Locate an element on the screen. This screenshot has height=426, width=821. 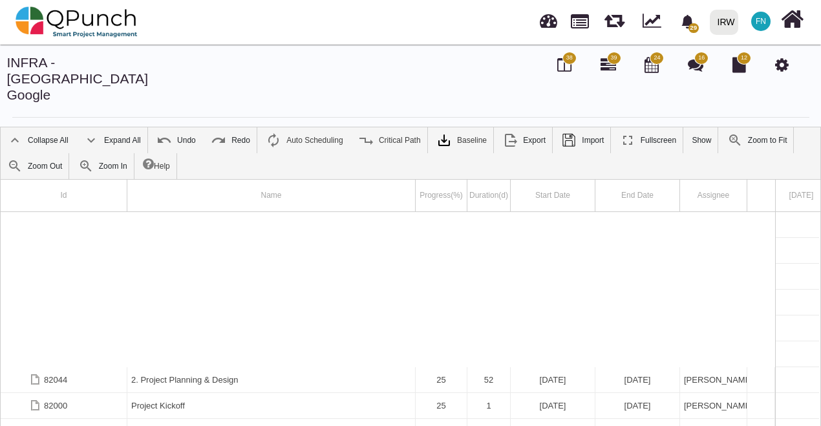
svg: bell fill is located at coordinates (687, 21).